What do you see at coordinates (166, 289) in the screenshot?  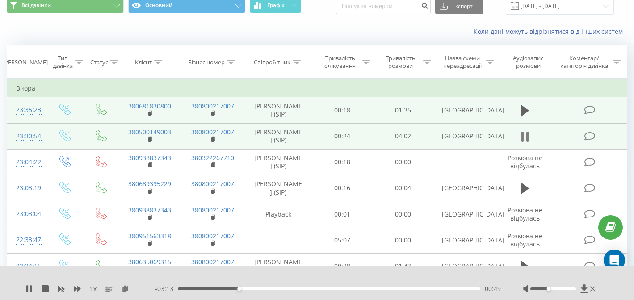 I see `span: - 03:13` at bounding box center [166, 289].